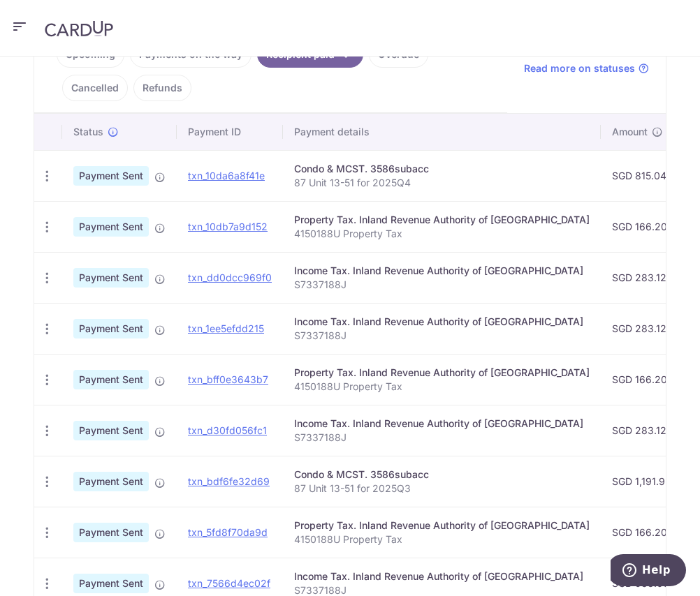 This screenshot has height=596, width=700. What do you see at coordinates (79, 29) in the screenshot?
I see `img: CardUp` at bounding box center [79, 29].